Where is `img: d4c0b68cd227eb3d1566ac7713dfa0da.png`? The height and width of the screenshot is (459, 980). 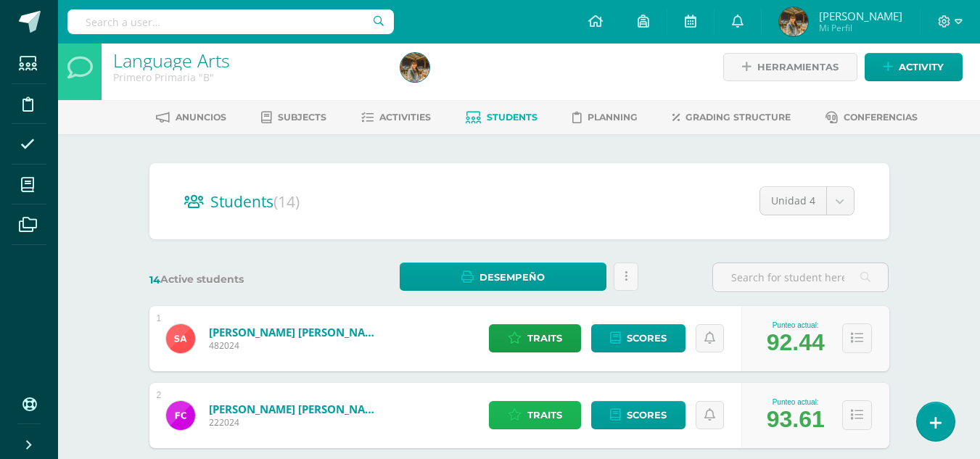
img: d4c0b68cd227eb3d1566ac7713dfa0da.png is located at coordinates (180, 338).